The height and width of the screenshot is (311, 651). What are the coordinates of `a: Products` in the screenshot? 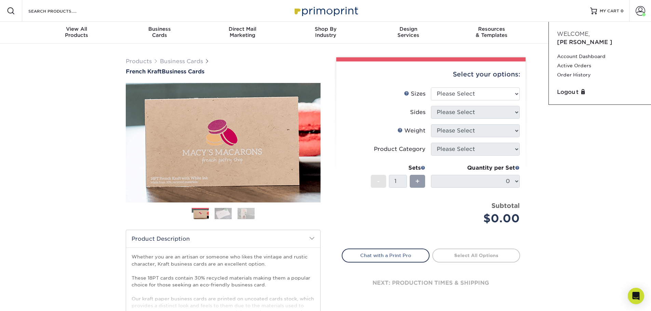 It's located at (139, 61).